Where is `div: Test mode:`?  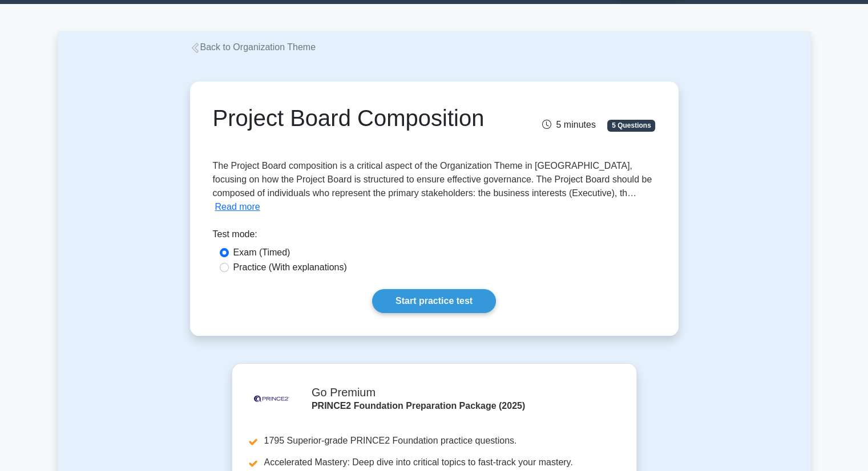
div: Test mode: is located at coordinates (434, 237).